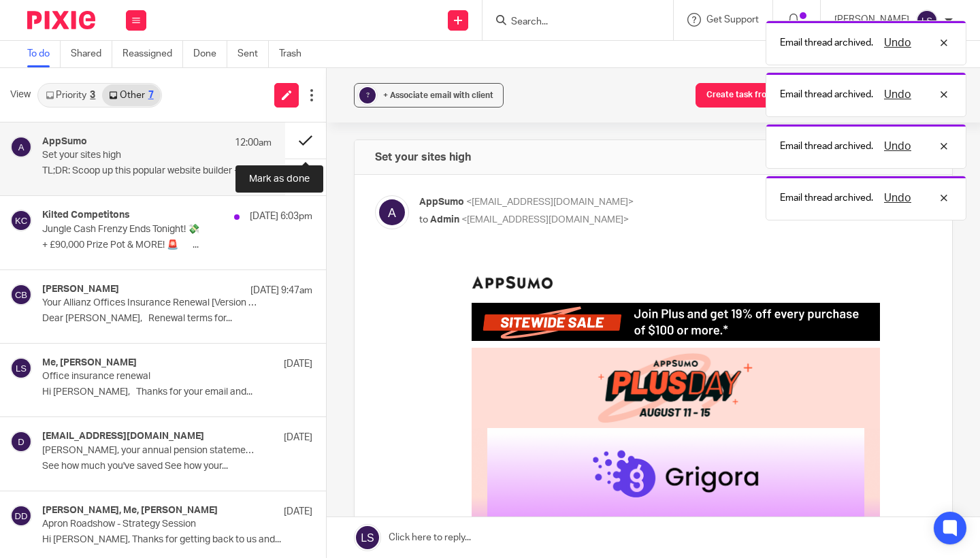  Describe the element at coordinates (429, 95) in the screenshot. I see `button: ? + Associate email with client` at that location.